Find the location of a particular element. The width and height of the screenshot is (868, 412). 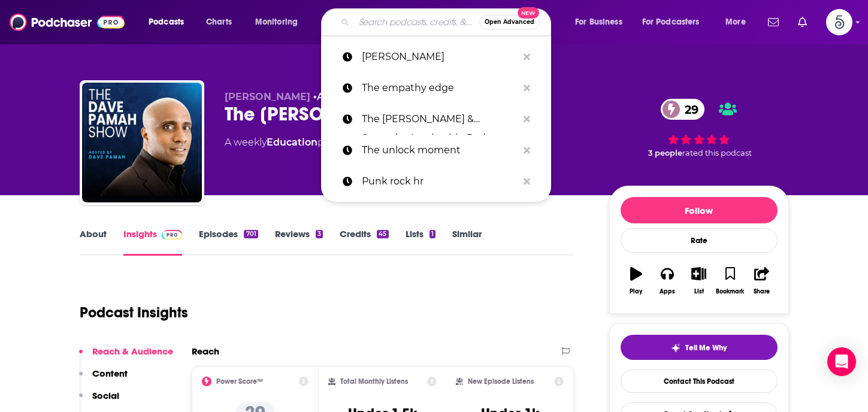

button: Social is located at coordinates (99, 400).